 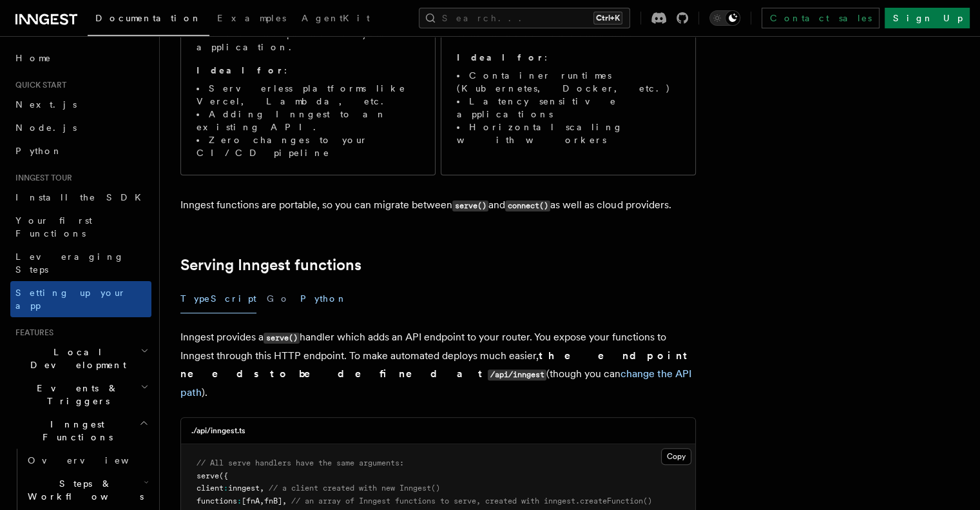 I want to click on span: serve, so click(x=208, y=476).